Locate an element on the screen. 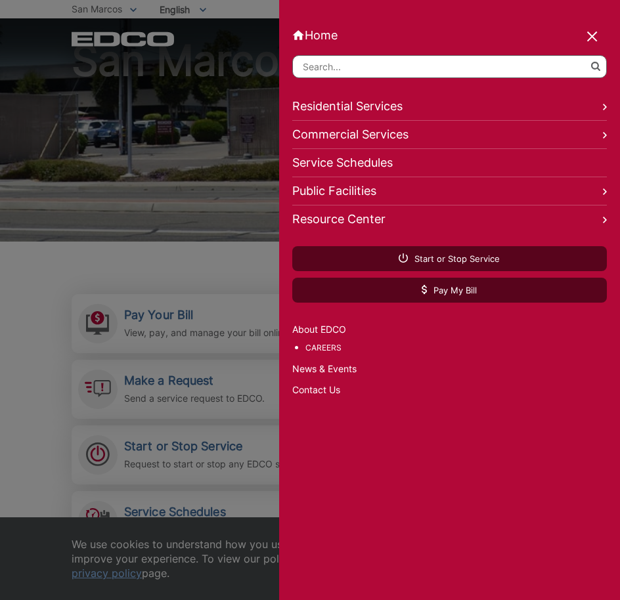 The width and height of the screenshot is (620, 600). a: Home is located at coordinates (449, 35).